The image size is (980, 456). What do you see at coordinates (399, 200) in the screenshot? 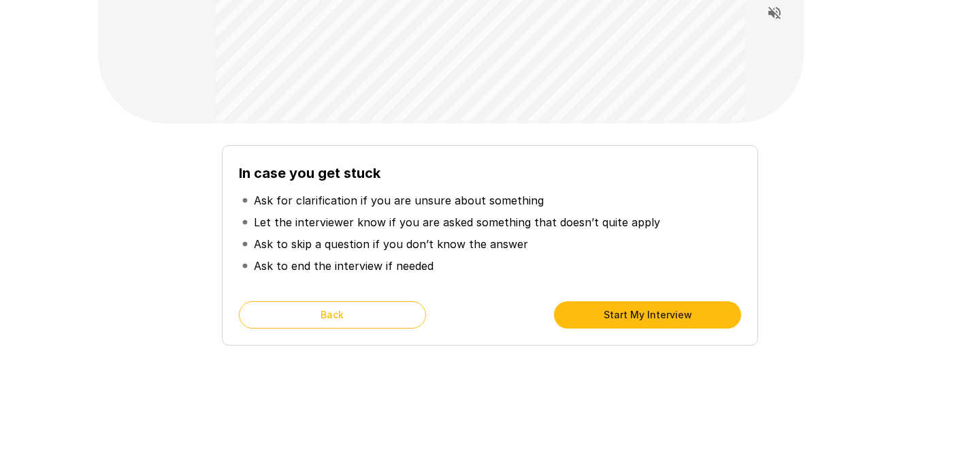
I see `p: Ask for clarification if you are unsure about something` at bounding box center [399, 200].